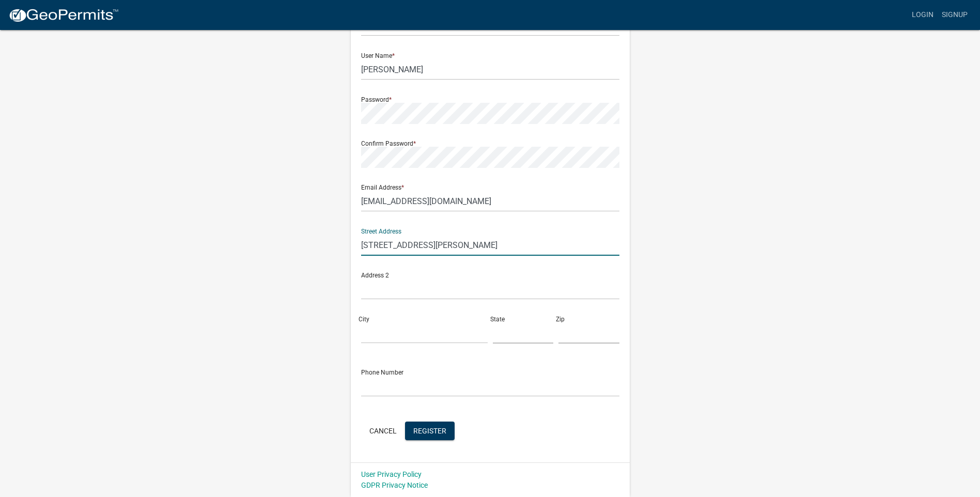  Describe the element at coordinates (955, 15) in the screenshot. I see `a: Signup` at that location.